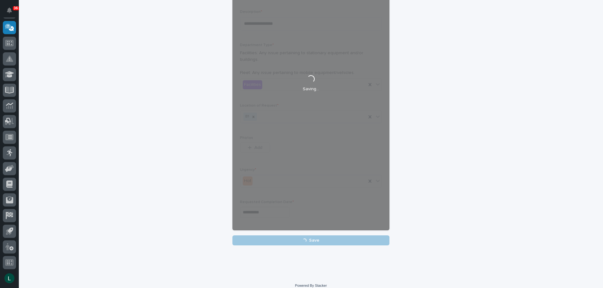  Describe the element at coordinates (310, 286) in the screenshot. I see `a: Powered By Stacker` at that location.